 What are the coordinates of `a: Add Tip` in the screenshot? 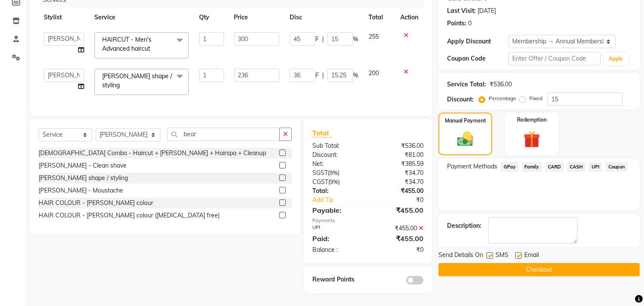 It's located at (342, 200).